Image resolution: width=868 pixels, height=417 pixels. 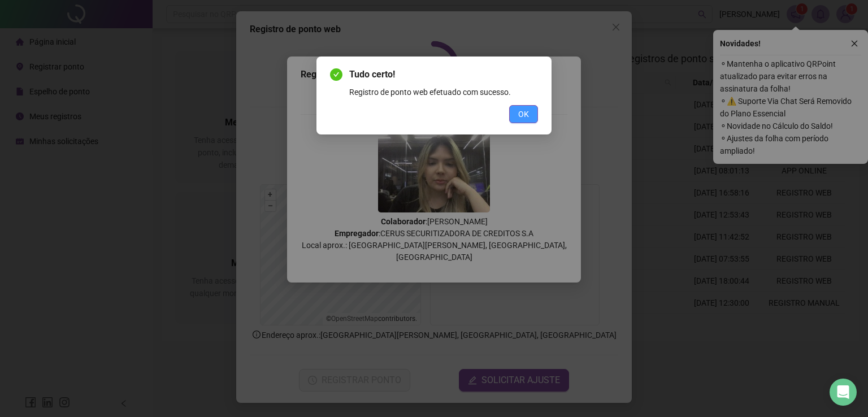 I want to click on span: check-circle, so click(x=336, y=74).